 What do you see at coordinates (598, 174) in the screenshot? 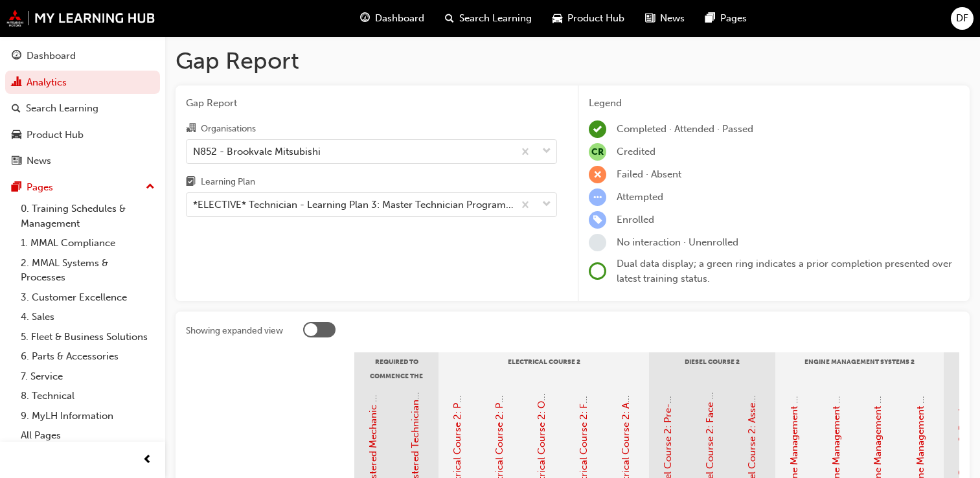
I see `span: learningRecordVerb_FAIL-icon` at bounding box center [598, 174].